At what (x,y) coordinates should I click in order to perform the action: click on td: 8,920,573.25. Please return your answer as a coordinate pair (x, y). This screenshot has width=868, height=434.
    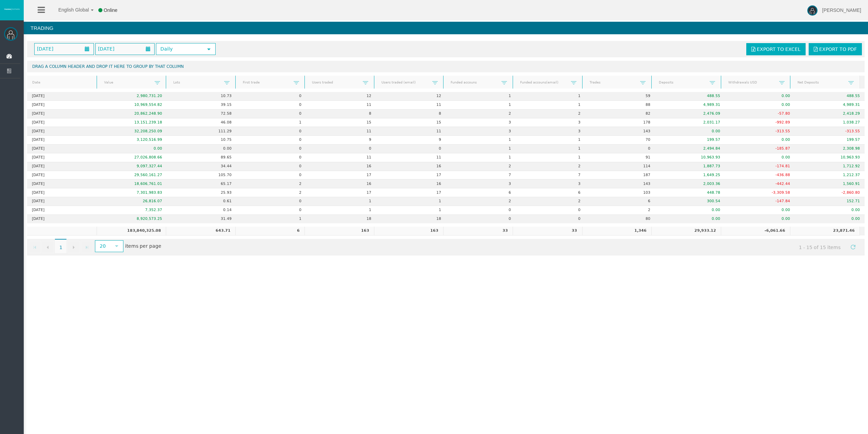
    Looking at the image, I should click on (132, 218).